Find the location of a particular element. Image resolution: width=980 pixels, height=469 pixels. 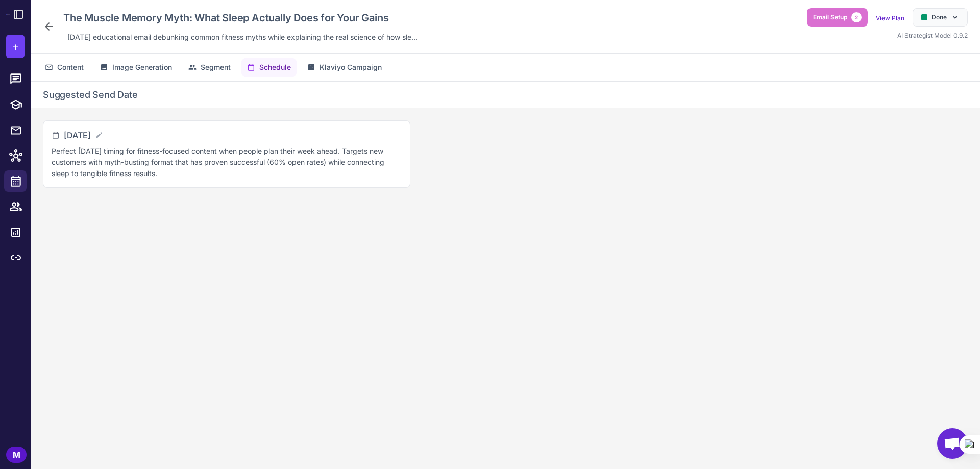

img: Raleon Logo is located at coordinates (8, 14).